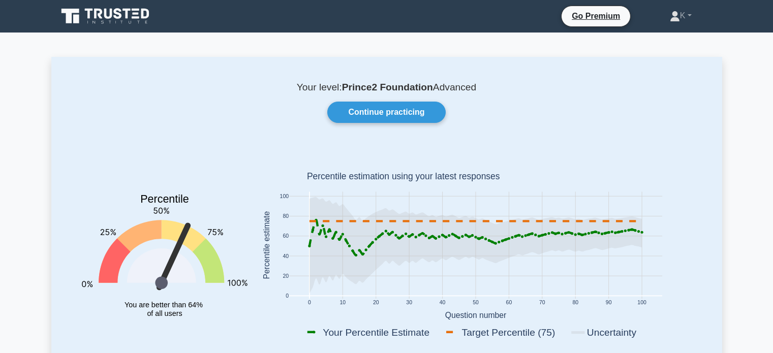 Image resolution: width=773 pixels, height=353 pixels. What do you see at coordinates (409, 303) in the screenshot?
I see `text: 30` at bounding box center [409, 303].